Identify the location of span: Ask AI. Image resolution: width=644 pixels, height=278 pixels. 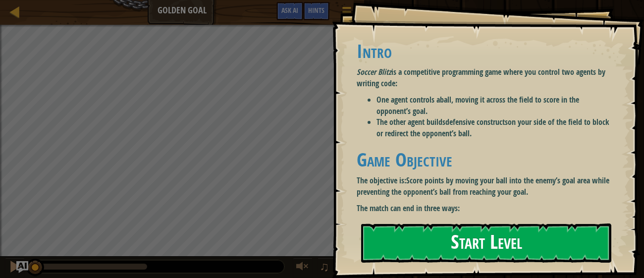
(289, 10).